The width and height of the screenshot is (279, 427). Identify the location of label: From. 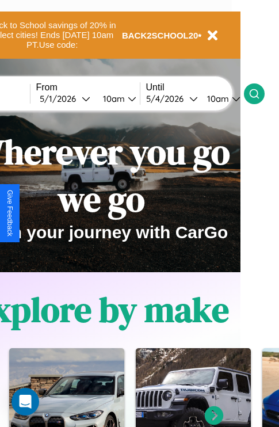
(88, 88).